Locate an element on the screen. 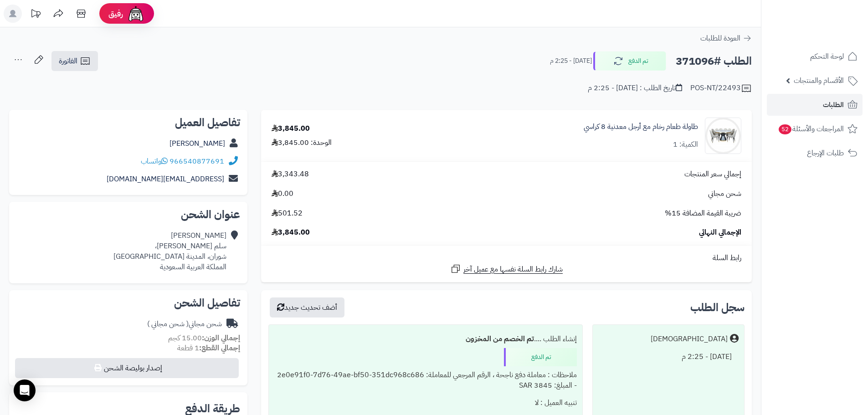  span: رفيق is located at coordinates (115, 14).